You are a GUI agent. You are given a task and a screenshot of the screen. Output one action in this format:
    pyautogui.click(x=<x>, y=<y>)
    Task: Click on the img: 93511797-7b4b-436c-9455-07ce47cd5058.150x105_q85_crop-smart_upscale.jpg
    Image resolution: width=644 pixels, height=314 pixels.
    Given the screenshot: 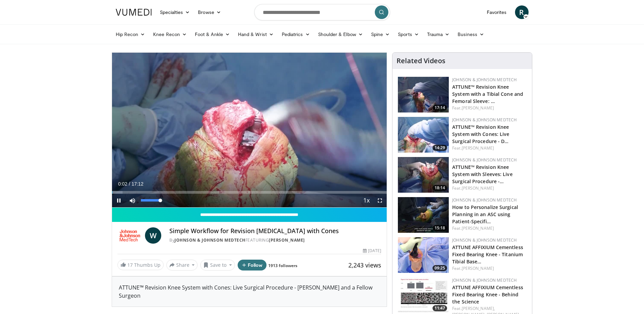 What is the action you would take?
    pyautogui.click(x=423, y=175)
    